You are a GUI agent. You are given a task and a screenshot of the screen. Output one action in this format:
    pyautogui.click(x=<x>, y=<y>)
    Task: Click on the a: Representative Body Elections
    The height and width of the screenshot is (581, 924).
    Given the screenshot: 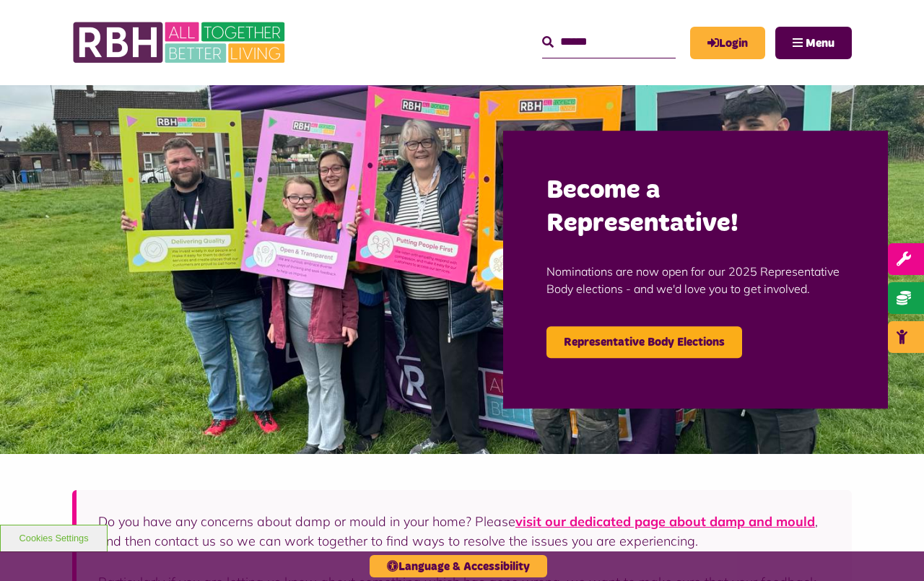 What is the action you would take?
    pyautogui.click(x=644, y=342)
    